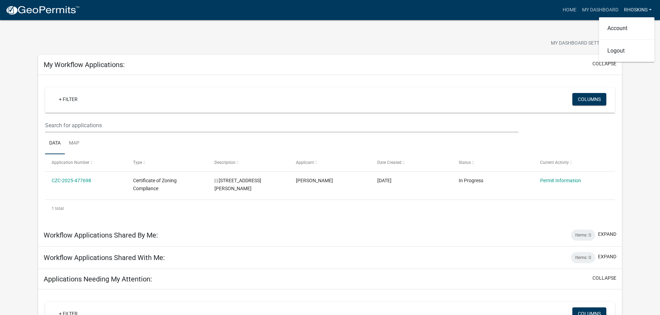 The height and width of the screenshot is (315, 660). Describe the element at coordinates (155, 185) in the screenshot. I see `span: Certificate of Zoning Compliance` at that location.